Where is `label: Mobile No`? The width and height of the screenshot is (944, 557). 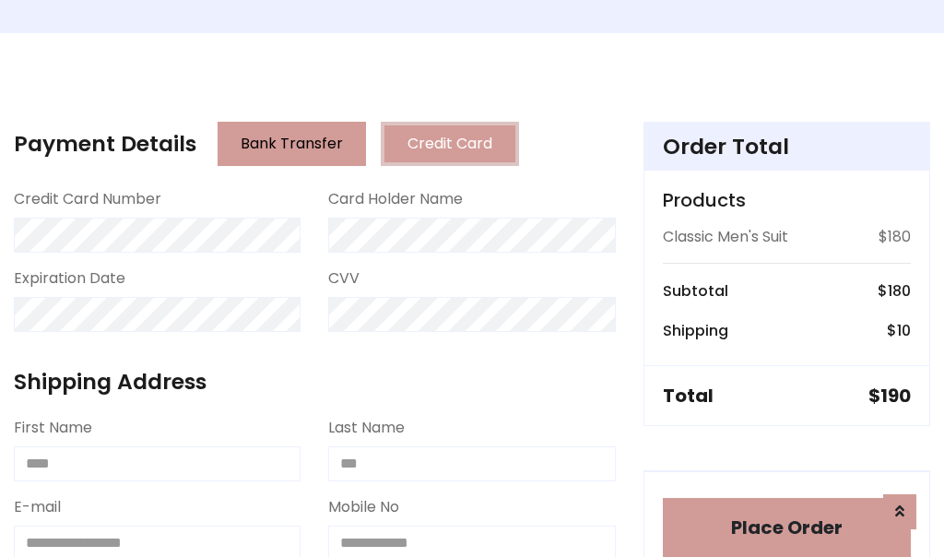
label: Mobile No is located at coordinates (363, 507).